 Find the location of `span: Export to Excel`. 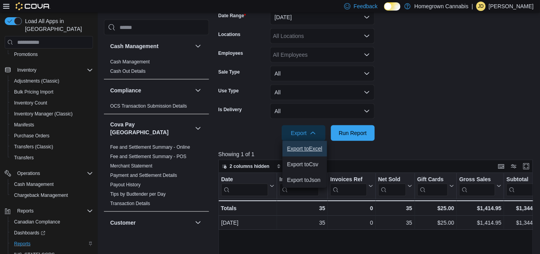

span: Export to Excel is located at coordinates (305, 149).